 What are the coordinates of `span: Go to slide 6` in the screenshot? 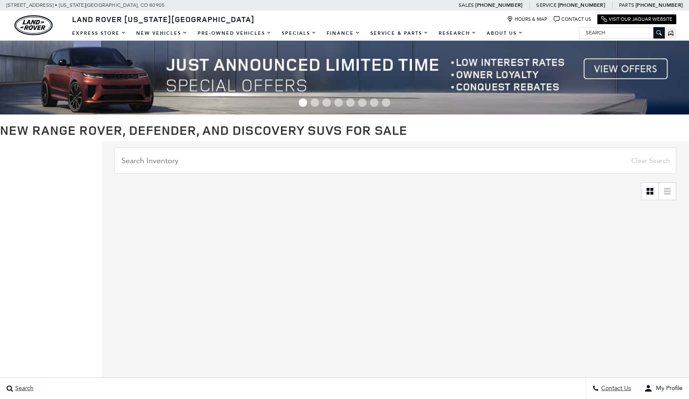 It's located at (362, 103).